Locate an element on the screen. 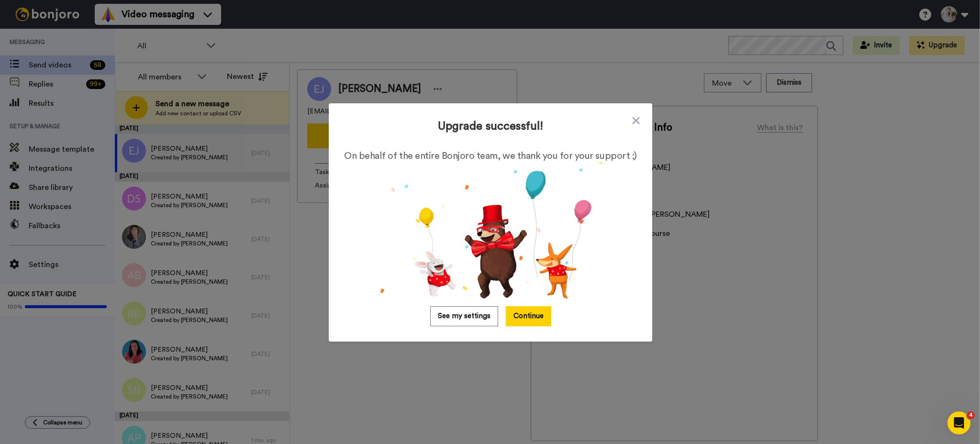  img: upgrade-success.gif is located at coordinates (491, 234).